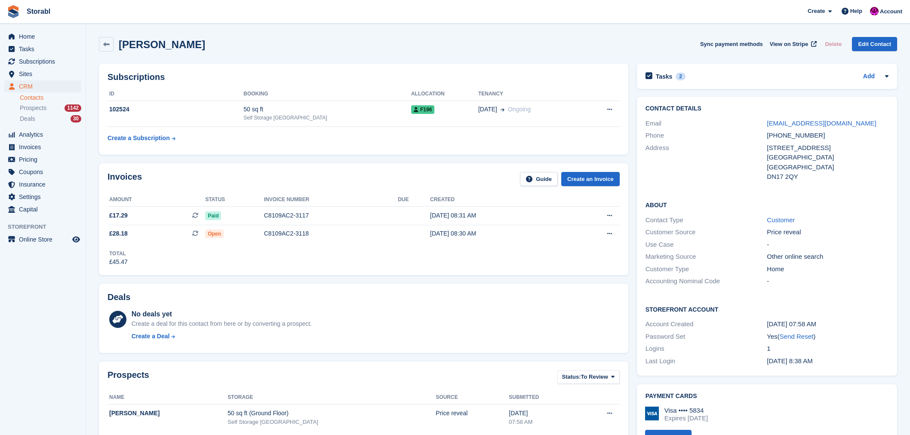 The width and height of the screenshot is (910, 435). What do you see at coordinates (176, 109) in the screenshot?
I see `div: 102524` at bounding box center [176, 109].